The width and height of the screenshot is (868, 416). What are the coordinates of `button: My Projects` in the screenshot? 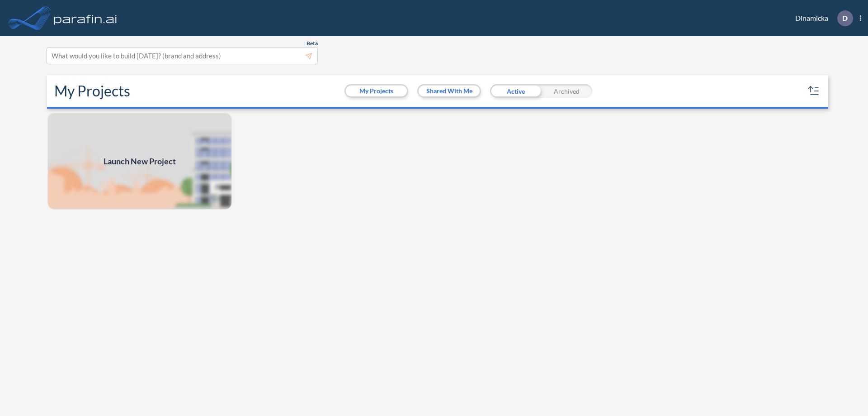 It's located at (376, 91).